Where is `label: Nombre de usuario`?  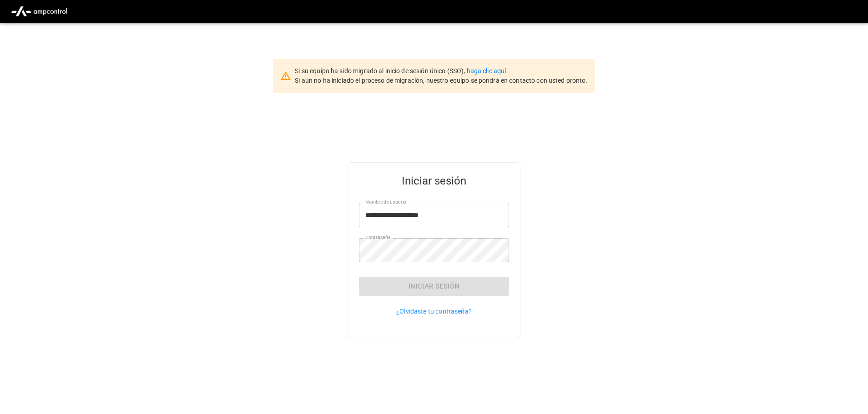
label: Nombre de usuario is located at coordinates (386, 202).